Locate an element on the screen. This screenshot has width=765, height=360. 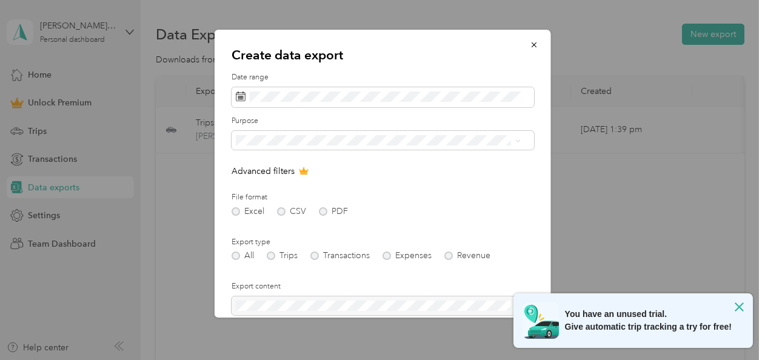
label: Purpose is located at coordinates (382, 121).